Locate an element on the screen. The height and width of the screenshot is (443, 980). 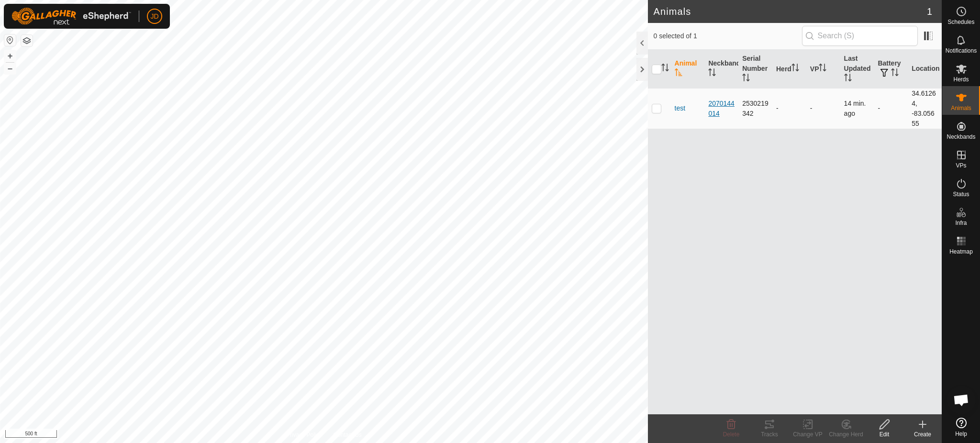
span: Heatmap is located at coordinates (961, 252).